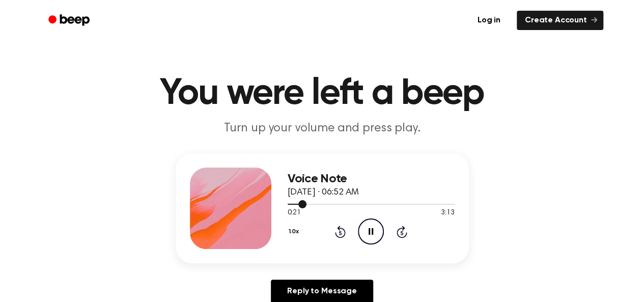 The image size is (644, 302). What do you see at coordinates (560, 20) in the screenshot?
I see `a: Create Account` at bounding box center [560, 20].